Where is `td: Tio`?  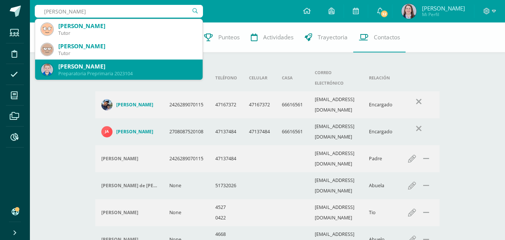 td: Tio is located at coordinates (380, 212).